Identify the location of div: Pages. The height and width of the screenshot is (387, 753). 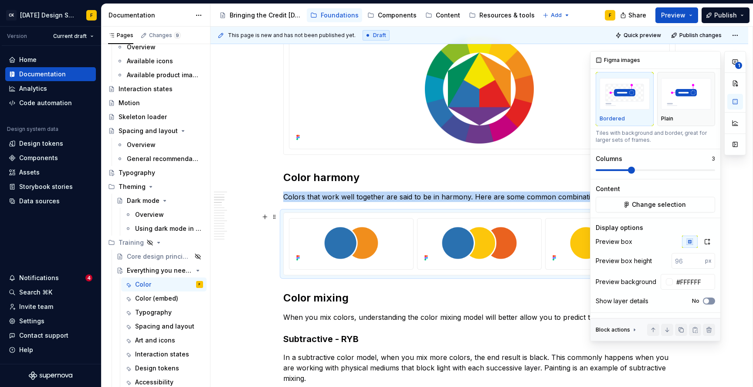
(121, 35).